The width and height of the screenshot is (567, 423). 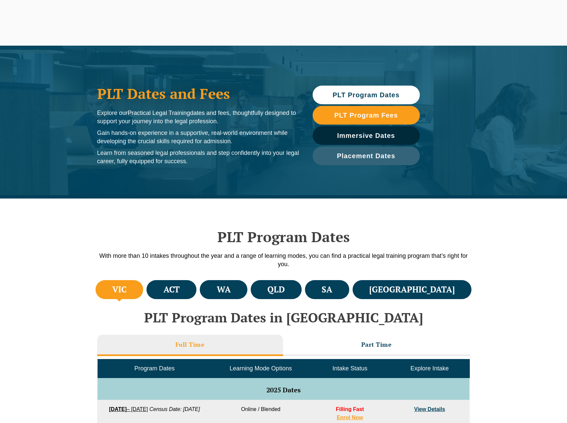 I want to click on span: 2025 Dates, so click(x=283, y=390).